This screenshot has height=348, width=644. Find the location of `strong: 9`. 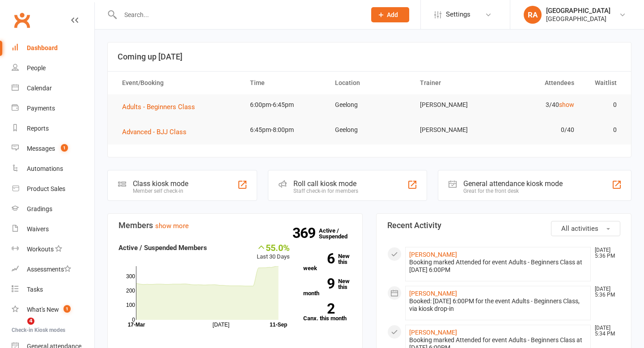

strong: 9 is located at coordinates (319, 284).